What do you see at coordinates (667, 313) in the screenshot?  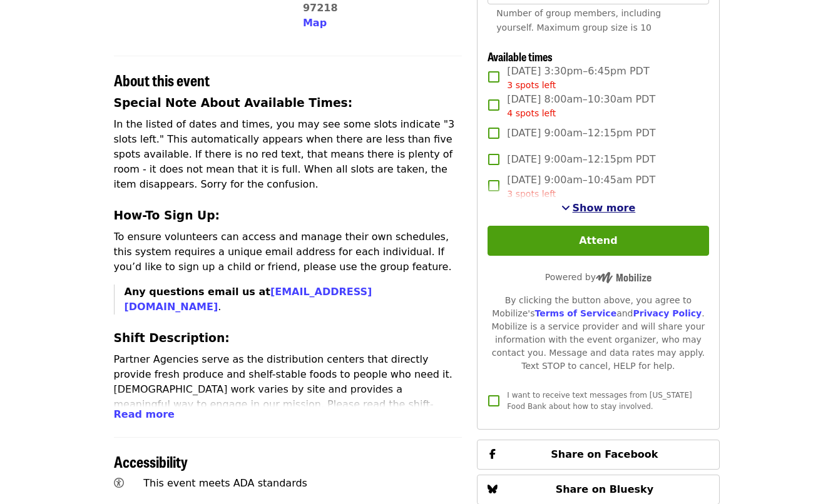 I see `a: Privacy Policy` at bounding box center [667, 313].